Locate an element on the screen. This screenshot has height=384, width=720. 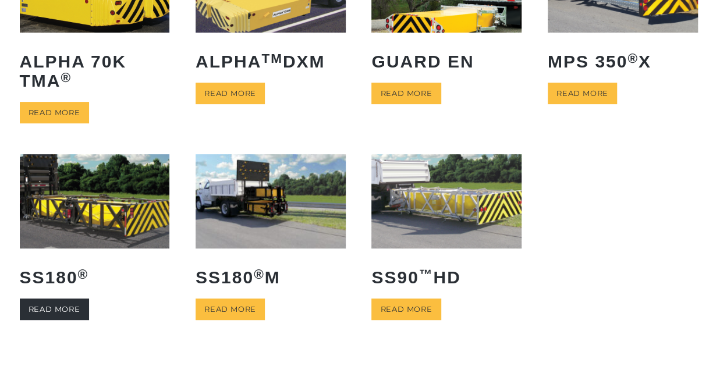
h2: ALPHA DXM is located at coordinates (271, 61).